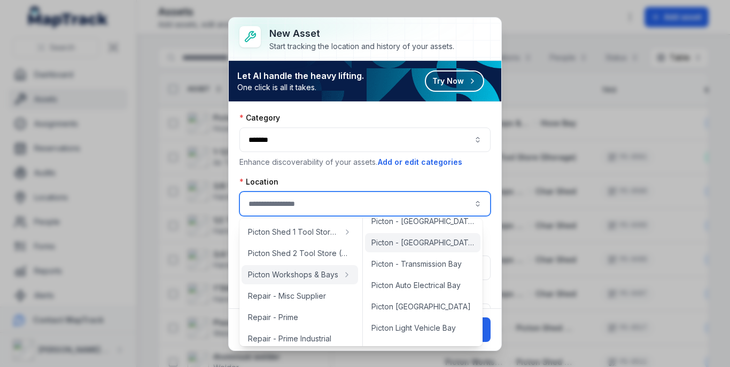 The image size is (730, 367). What do you see at coordinates (273, 318) in the screenshot?
I see `span: Repair - Prime` at bounding box center [273, 318].